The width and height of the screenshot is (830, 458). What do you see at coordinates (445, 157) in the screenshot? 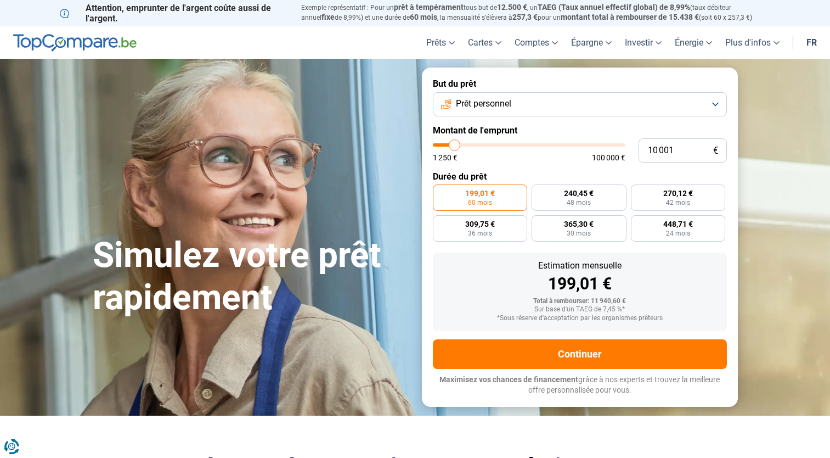
I see `span: 1 250 €` at bounding box center [445, 157].